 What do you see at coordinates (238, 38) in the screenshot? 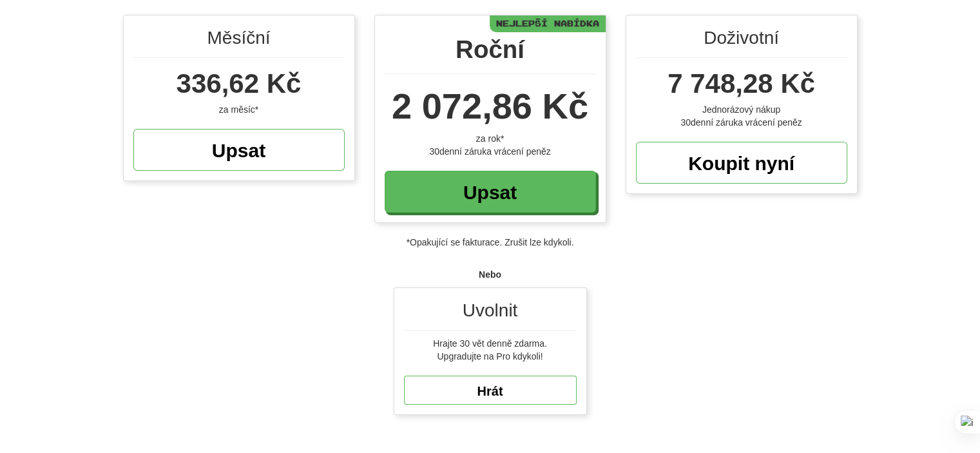
I see `font: Měsíční` at bounding box center [238, 38].